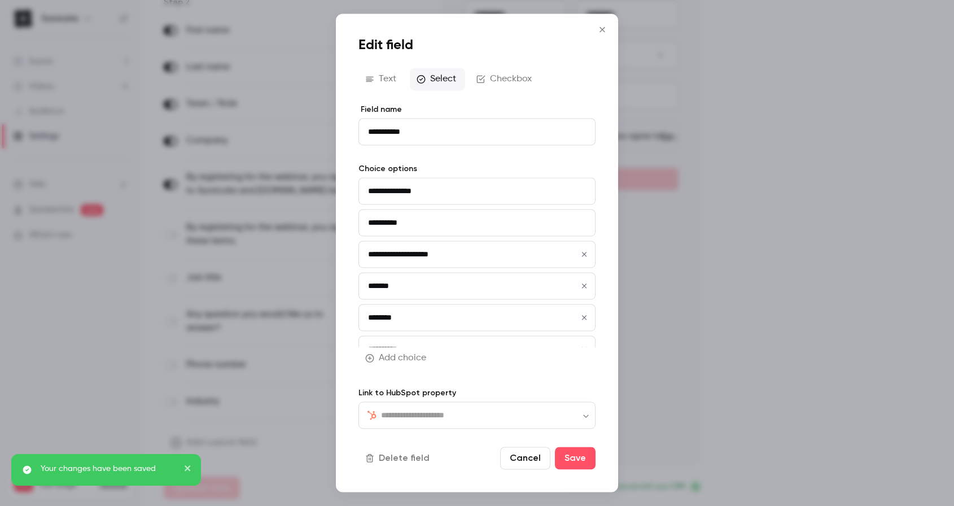  What do you see at coordinates (477, 45) in the screenshot?
I see `h1: Edit field` at bounding box center [477, 45].